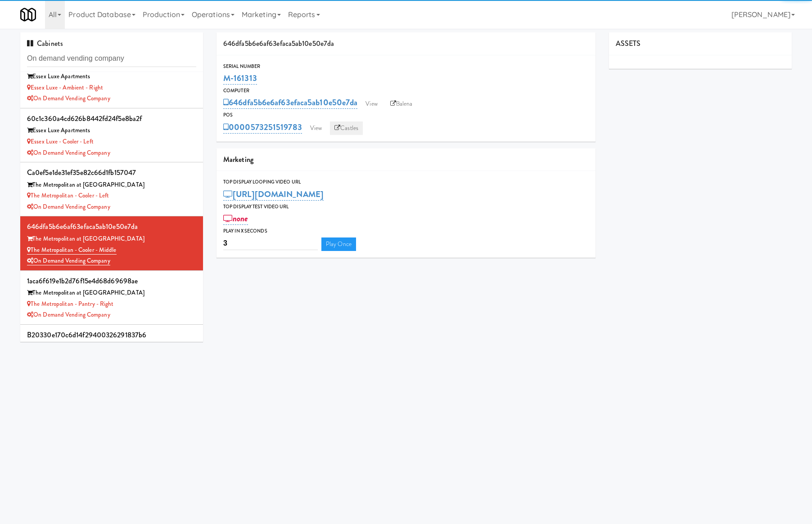 Image resolution: width=812 pixels, height=524 pixels. What do you see at coordinates (401, 103) in the screenshot?
I see `a: Balena` at bounding box center [401, 103].